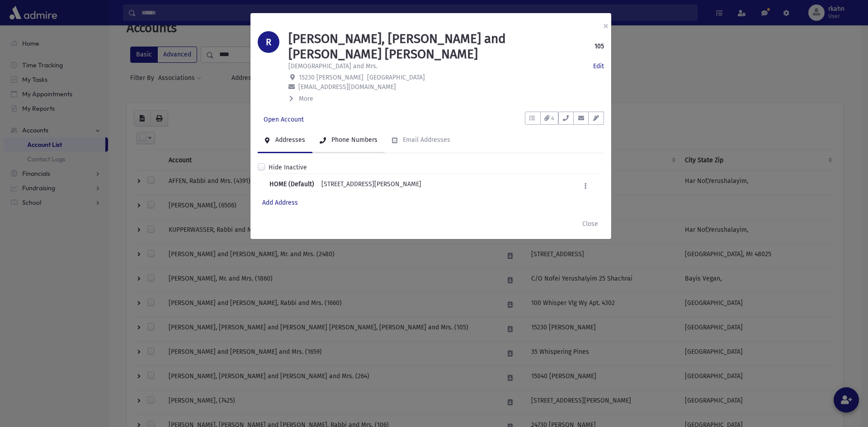 Image resolution: width=868 pixels, height=427 pixels. What do you see at coordinates (301, 99) in the screenshot?
I see `button: More` at bounding box center [301, 99].